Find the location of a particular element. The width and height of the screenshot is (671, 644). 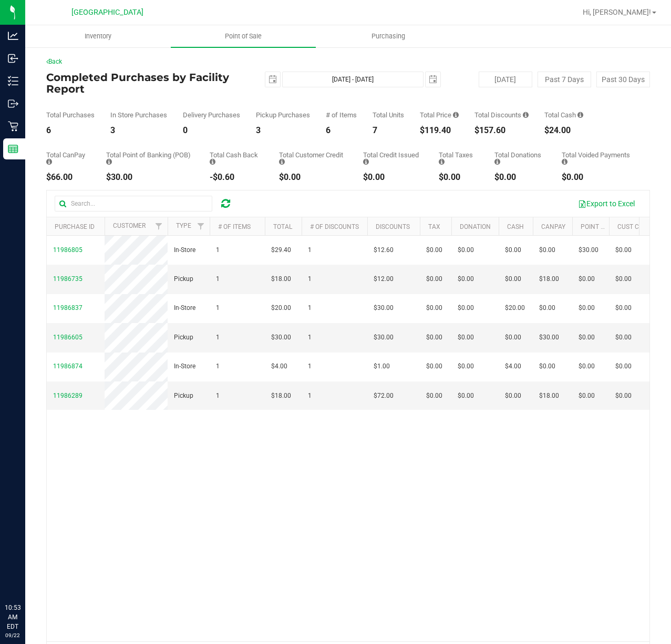

div: Total Purchases is located at coordinates (70, 115).